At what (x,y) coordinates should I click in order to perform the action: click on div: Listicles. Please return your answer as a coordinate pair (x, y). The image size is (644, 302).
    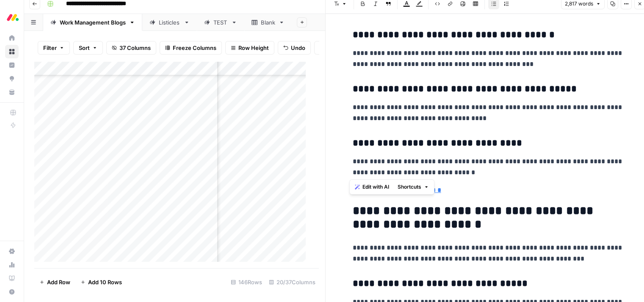
    Looking at the image, I should click on (169, 22).